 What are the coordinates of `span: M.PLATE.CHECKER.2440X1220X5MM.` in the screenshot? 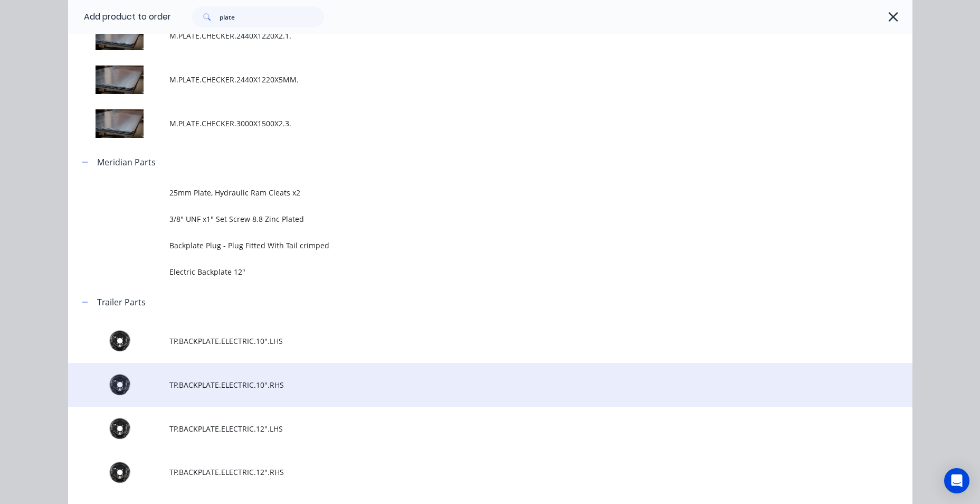 It's located at (466, 79).